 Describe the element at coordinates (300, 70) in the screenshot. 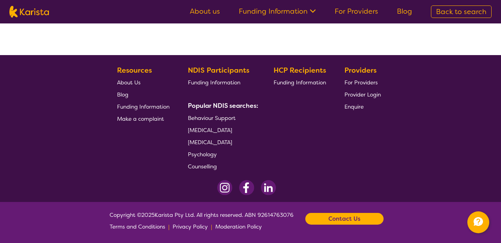

I see `b: HCP Recipients` at that location.